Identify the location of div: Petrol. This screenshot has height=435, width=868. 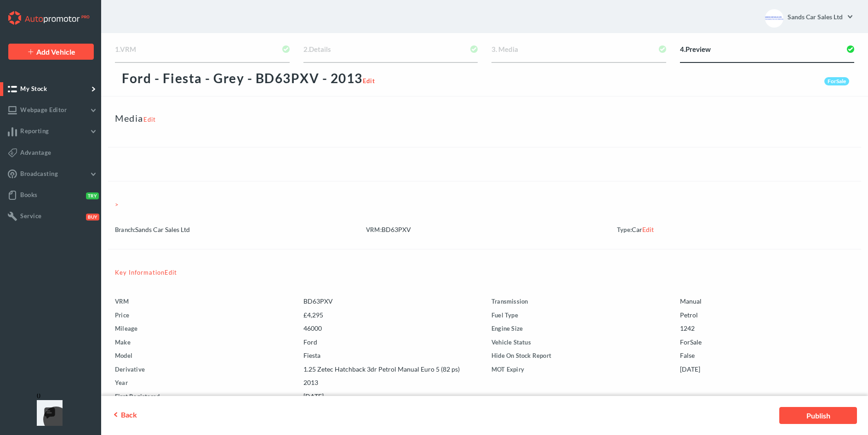
(768, 313).